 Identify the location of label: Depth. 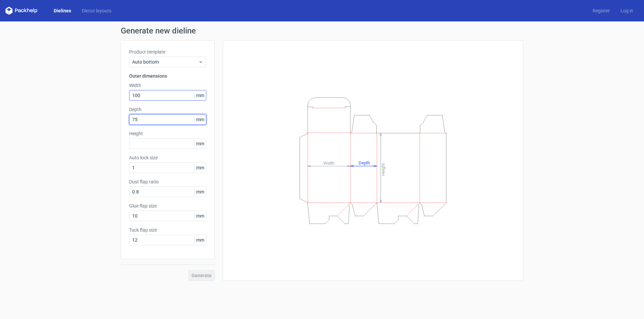
(168, 109).